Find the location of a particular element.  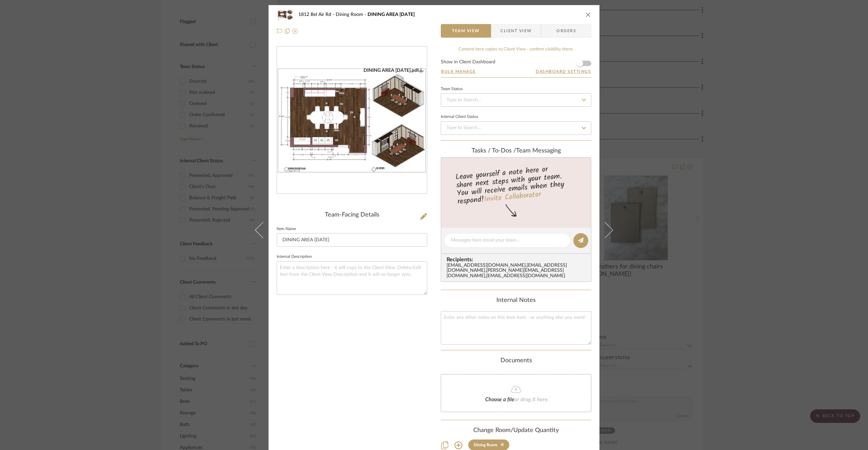

span: or drag it here. is located at coordinates (531, 400).